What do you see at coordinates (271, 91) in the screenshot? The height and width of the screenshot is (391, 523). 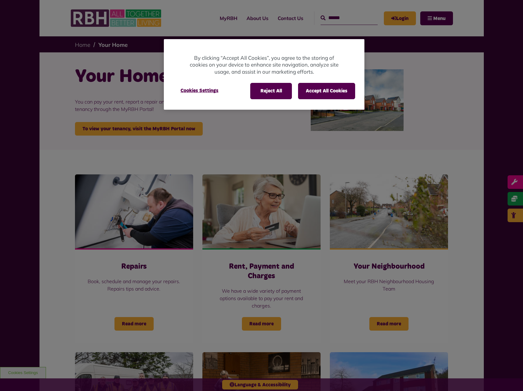 I see `button: Reject All` at bounding box center [271, 91].